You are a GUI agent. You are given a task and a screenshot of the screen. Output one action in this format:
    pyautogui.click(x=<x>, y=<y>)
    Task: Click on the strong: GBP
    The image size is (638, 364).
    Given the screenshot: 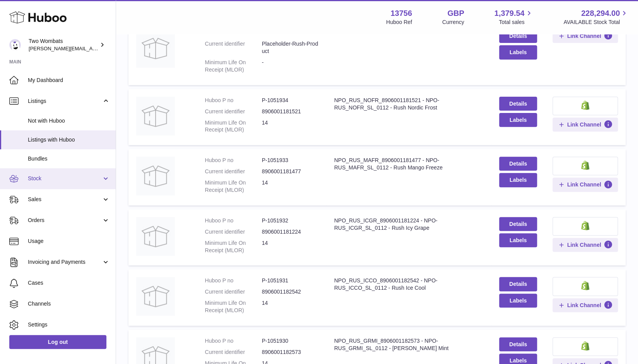 What is the action you would take?
    pyautogui.click(x=455, y=13)
    